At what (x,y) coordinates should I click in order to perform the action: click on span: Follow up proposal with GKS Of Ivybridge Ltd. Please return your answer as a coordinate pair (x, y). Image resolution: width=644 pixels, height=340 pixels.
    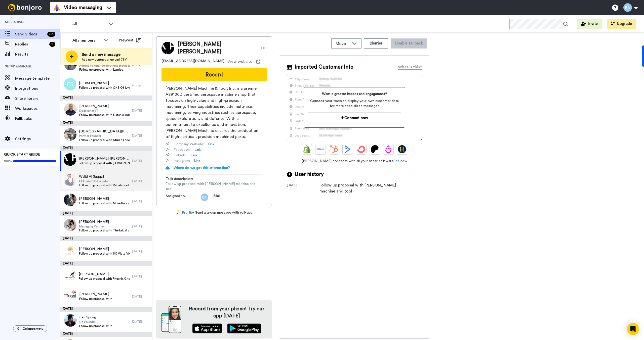
    Looking at the image, I should click on (104, 88).